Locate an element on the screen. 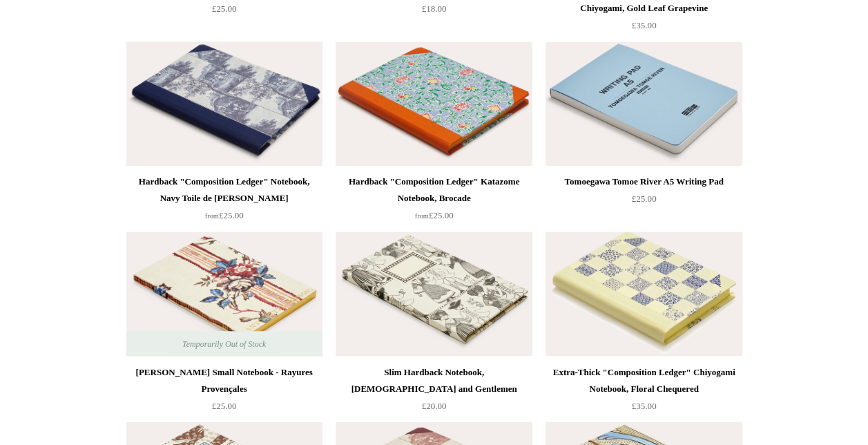 The width and height of the screenshot is (868, 445). a: Antoinette Poisson Small Notebook - Rayures Provençales Antoinette Poisson Small Notebook - Rayur... is located at coordinates (224, 294).